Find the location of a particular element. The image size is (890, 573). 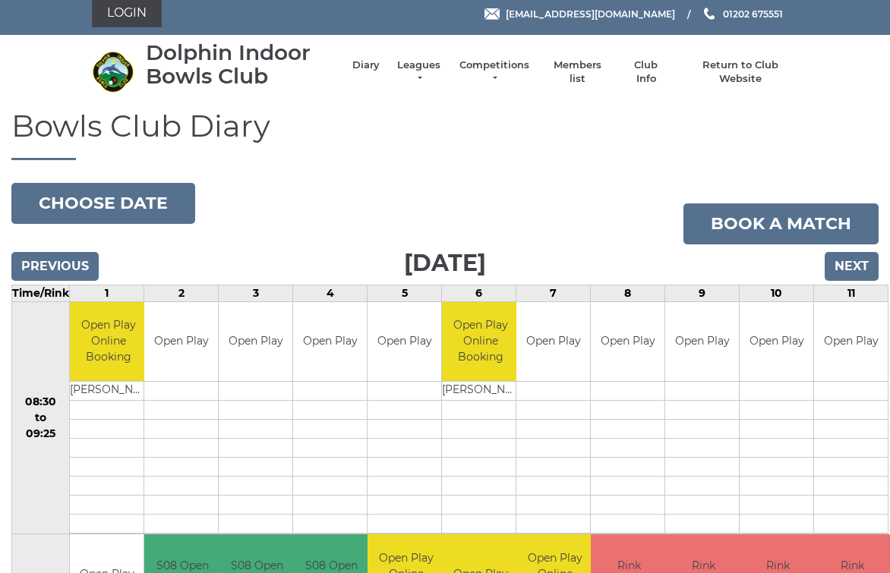

img: Email is located at coordinates (492, 14).